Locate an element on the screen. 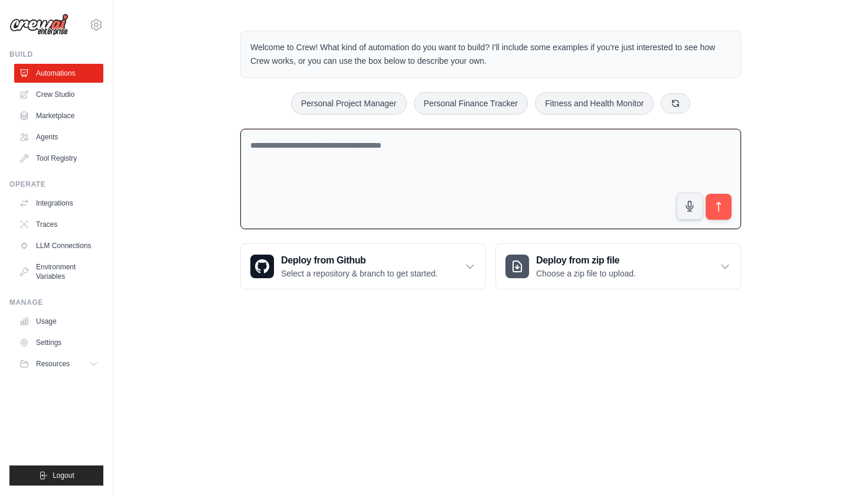 This screenshot has width=868, height=495. span: Resources is located at coordinates (52, 363).